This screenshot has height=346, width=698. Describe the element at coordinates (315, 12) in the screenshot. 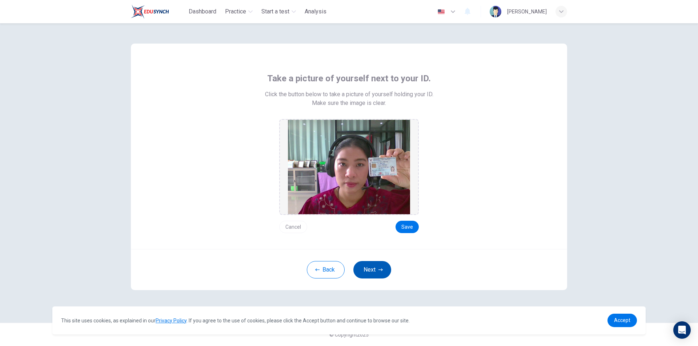

I see `a: Analysis` at that location.